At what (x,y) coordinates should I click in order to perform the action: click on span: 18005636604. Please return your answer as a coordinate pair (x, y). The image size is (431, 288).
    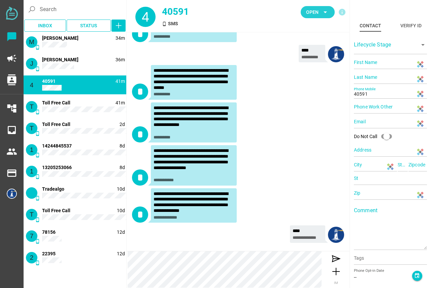
    Looking at the image, I should click on (56, 124).